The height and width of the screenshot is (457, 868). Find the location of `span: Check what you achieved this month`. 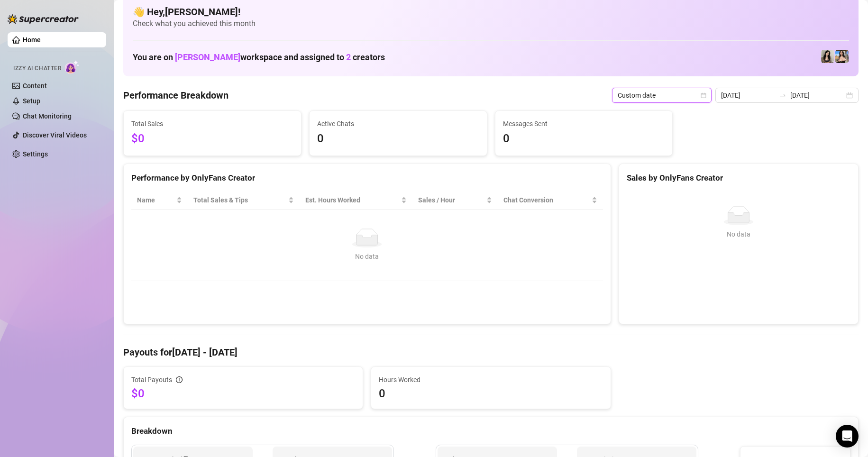

span: Check what you achieved this month is located at coordinates (491, 24).